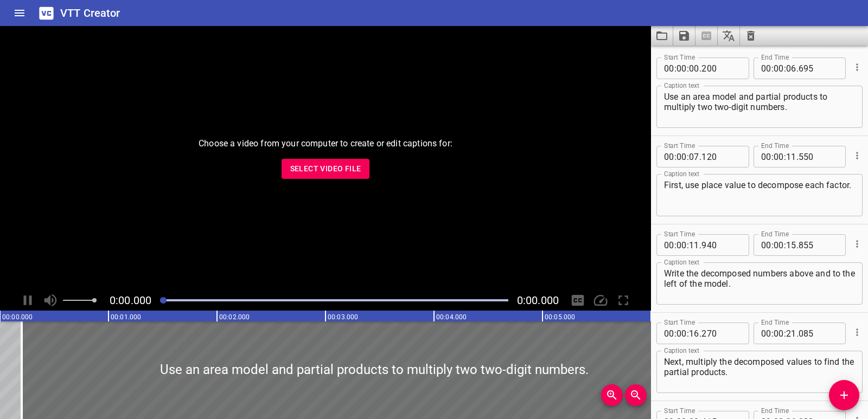 Image resolution: width=868 pixels, height=419 pixels. I want to click on svg: Clear captions, so click(750, 36).